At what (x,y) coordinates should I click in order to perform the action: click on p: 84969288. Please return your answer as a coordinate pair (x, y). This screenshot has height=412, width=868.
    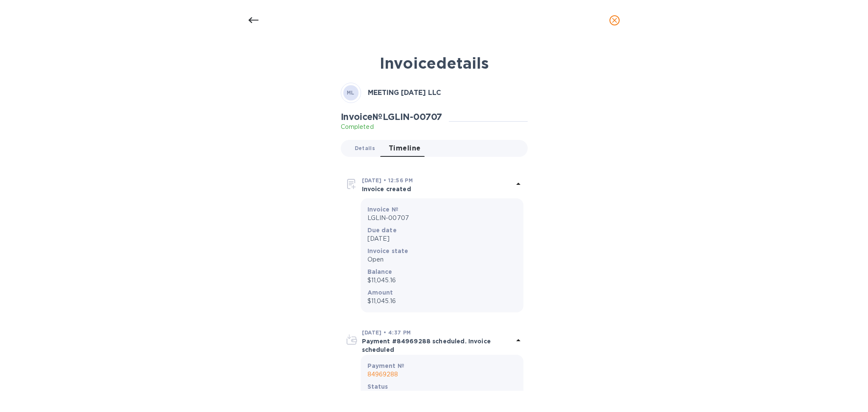
    Looking at the image, I should click on (442, 374).